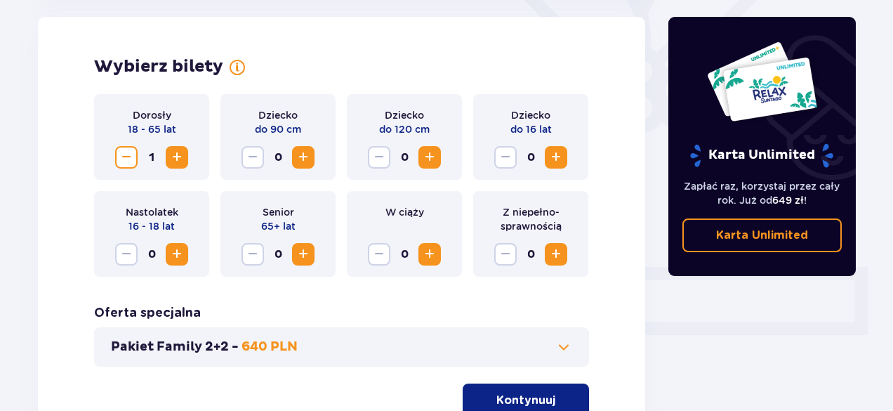 The width and height of the screenshot is (893, 411). I want to click on span: 1, so click(152, 157).